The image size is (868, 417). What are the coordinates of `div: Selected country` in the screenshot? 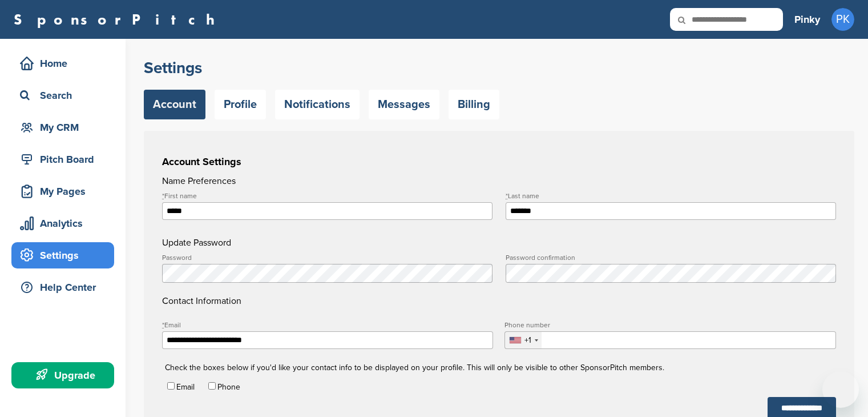 It's located at (523, 340).